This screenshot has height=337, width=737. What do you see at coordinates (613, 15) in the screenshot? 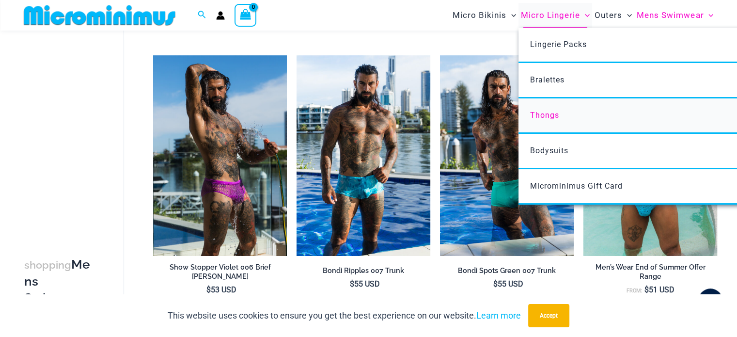
I see `a: OutersMenu ToggleMenu Toggle` at bounding box center [613, 15].